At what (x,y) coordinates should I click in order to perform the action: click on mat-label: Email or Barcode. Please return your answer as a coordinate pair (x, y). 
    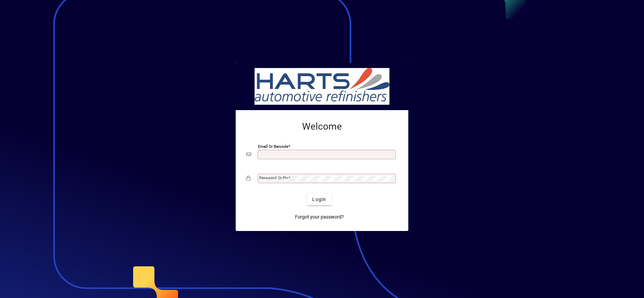
    Looking at the image, I should click on (273, 147).